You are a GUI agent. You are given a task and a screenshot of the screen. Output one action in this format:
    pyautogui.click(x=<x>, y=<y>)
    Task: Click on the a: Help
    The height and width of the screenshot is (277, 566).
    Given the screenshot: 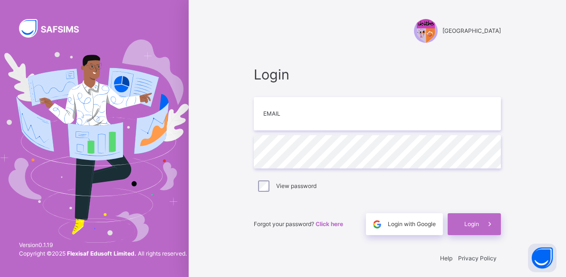 What is the action you would take?
    pyautogui.click(x=446, y=258)
    